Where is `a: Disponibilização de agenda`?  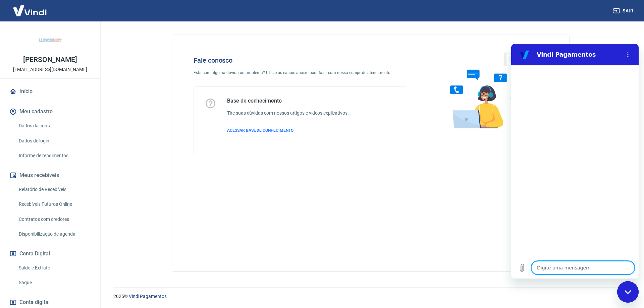
a: Disponibilização de agenda is located at coordinates (54, 234).